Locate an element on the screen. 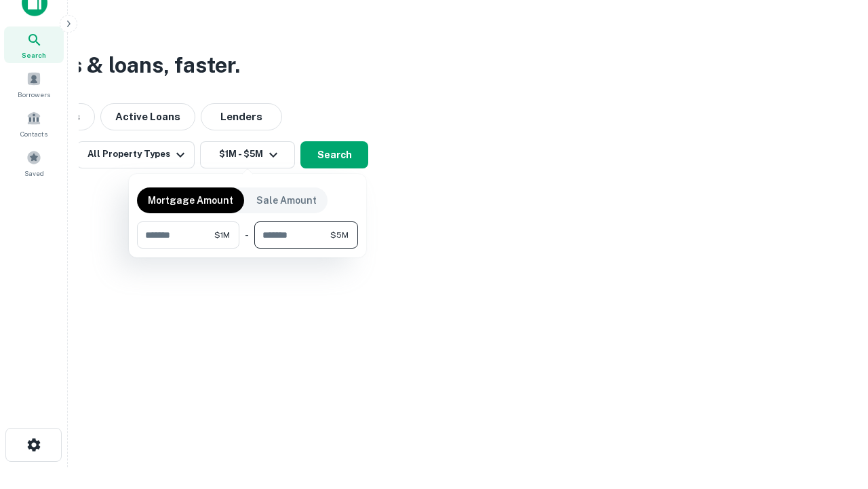 Image resolution: width=868 pixels, height=489 pixels. p: Mortgage Amount is located at coordinates (191, 200).